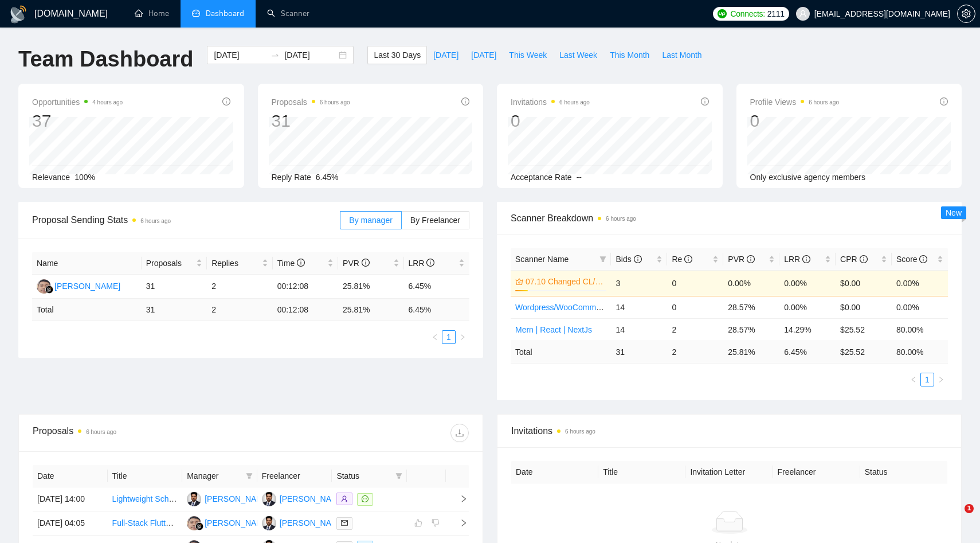 The image size is (980, 543). I want to click on button: Last 30 Days, so click(397, 55).